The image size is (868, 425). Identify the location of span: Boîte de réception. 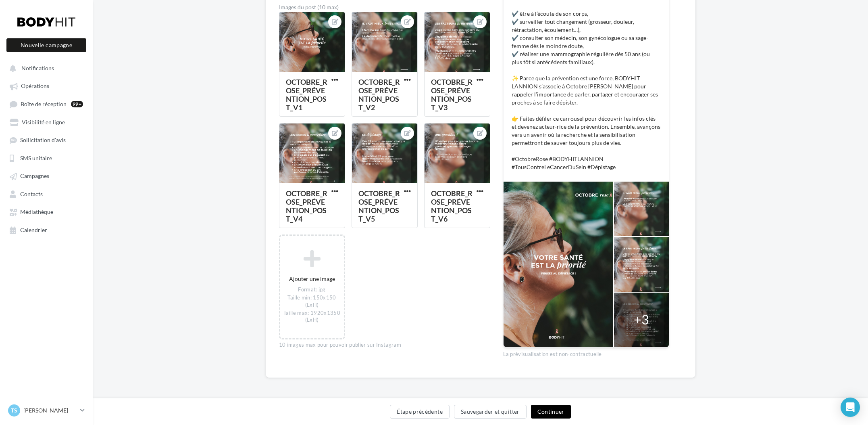
(44, 104).